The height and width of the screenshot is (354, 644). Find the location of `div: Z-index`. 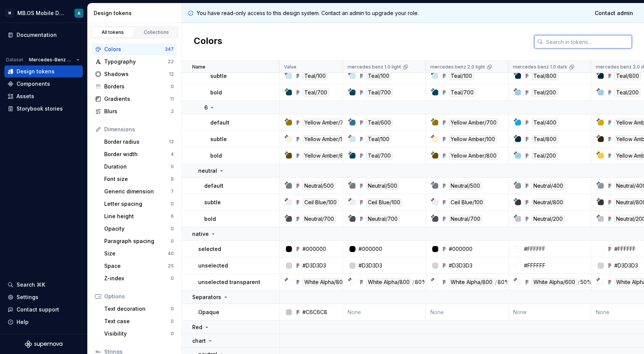

div: Z-index is located at coordinates (137, 278).